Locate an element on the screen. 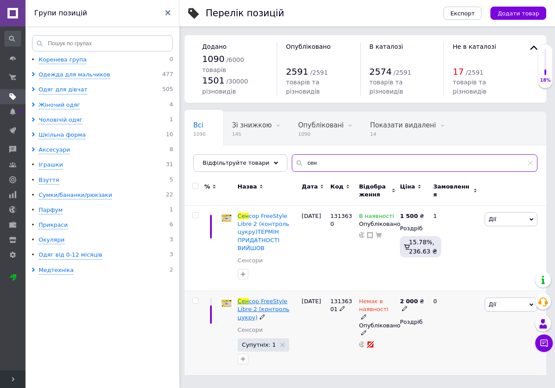  a: Сенсор FreeStyle Libre 2 (контроль цукру)ТЕРМІН ПРИДАТНОСТІ ВИЙШОВ is located at coordinates (263, 232).